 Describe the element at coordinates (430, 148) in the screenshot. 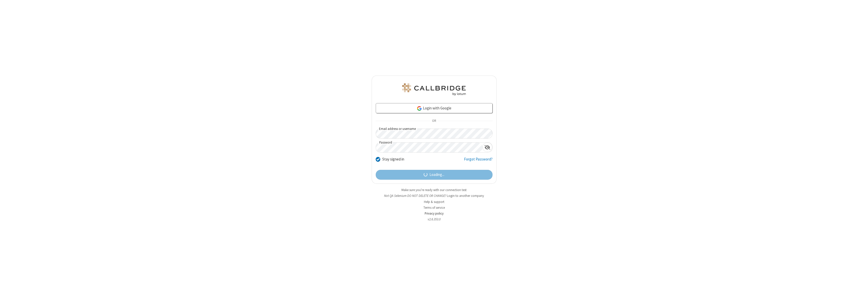

I see `input: Password` at that location.